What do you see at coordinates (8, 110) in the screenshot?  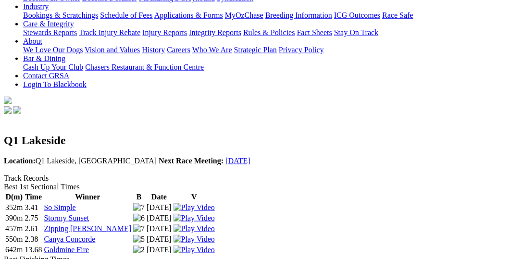 I see `img: facebook.svg` at bounding box center [8, 110].